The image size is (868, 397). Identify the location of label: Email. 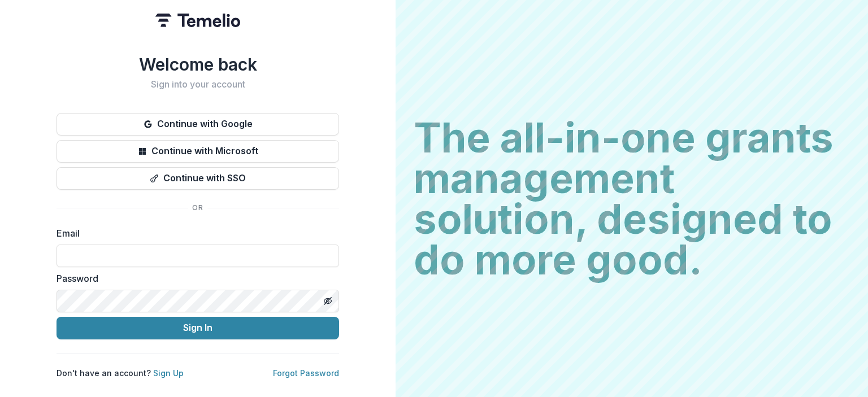
(194, 233).